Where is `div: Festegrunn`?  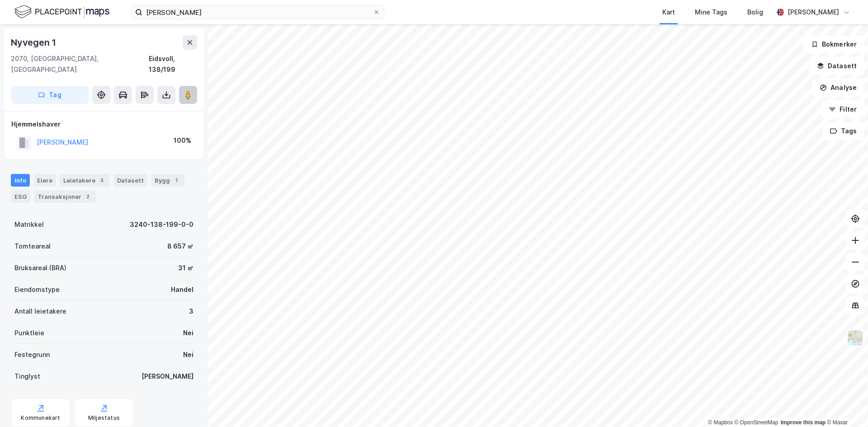 div: Festegrunn is located at coordinates (32, 355).